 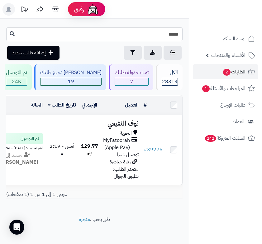 What do you see at coordinates (89, 149) in the screenshot?
I see `span: 129.77` at bounding box center [89, 149].